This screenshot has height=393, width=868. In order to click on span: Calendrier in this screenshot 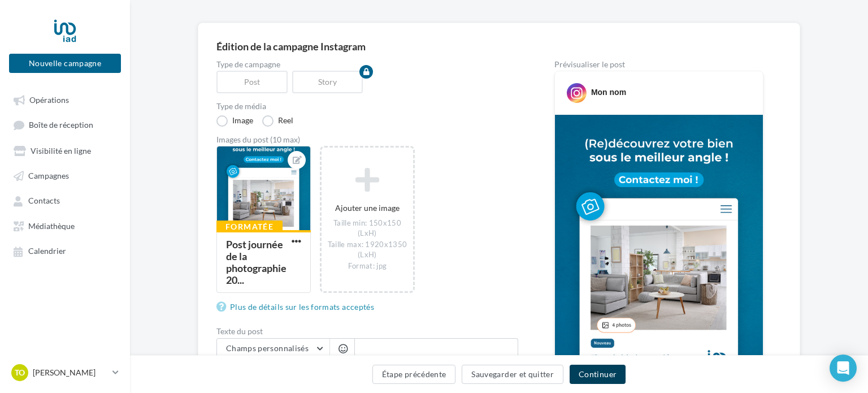, I will do `click(47, 251)`.